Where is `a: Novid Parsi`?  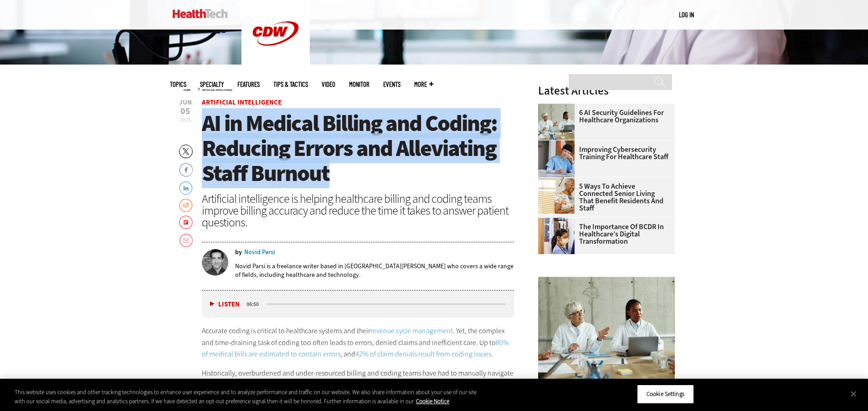 a: Novid Parsi is located at coordinates (260, 253).